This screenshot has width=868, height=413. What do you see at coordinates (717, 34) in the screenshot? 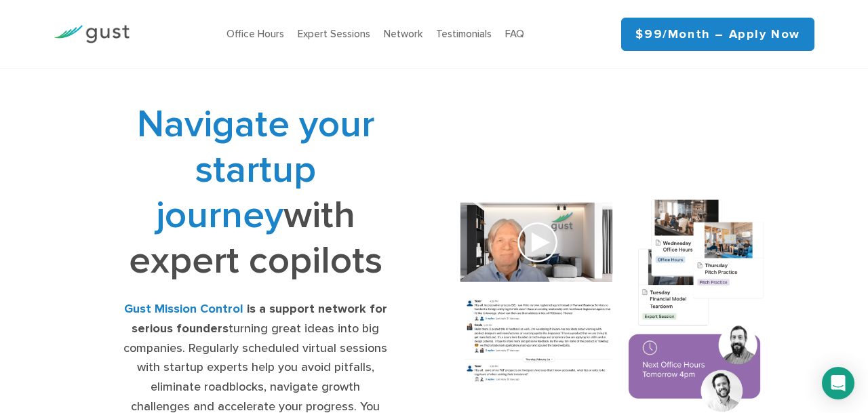
I see `a: $99/month – Apply Now` at bounding box center [717, 34].